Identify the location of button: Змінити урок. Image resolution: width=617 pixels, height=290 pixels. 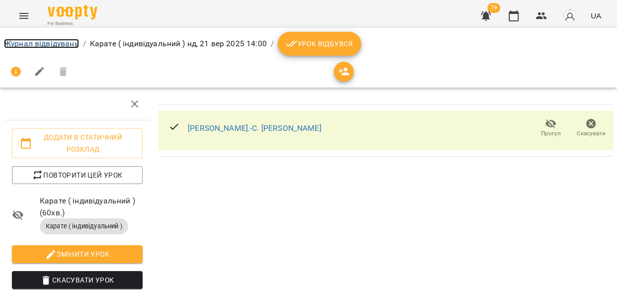
(77, 254).